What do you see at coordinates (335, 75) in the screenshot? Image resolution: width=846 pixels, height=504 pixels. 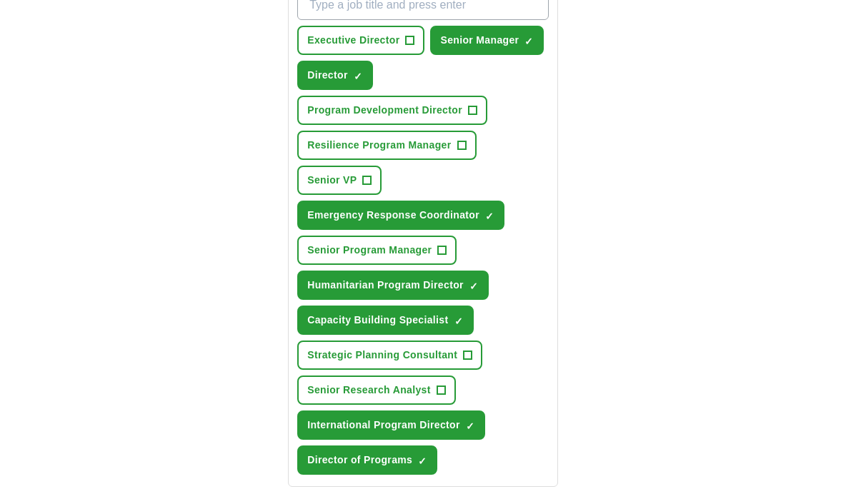 I see `button: Director✓` at bounding box center [335, 75].